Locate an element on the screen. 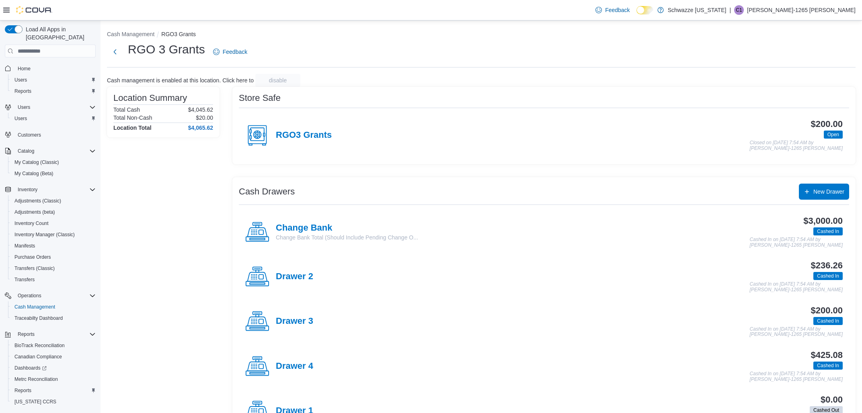  div: Cassandra-1265 Gonzales is located at coordinates (739, 10).